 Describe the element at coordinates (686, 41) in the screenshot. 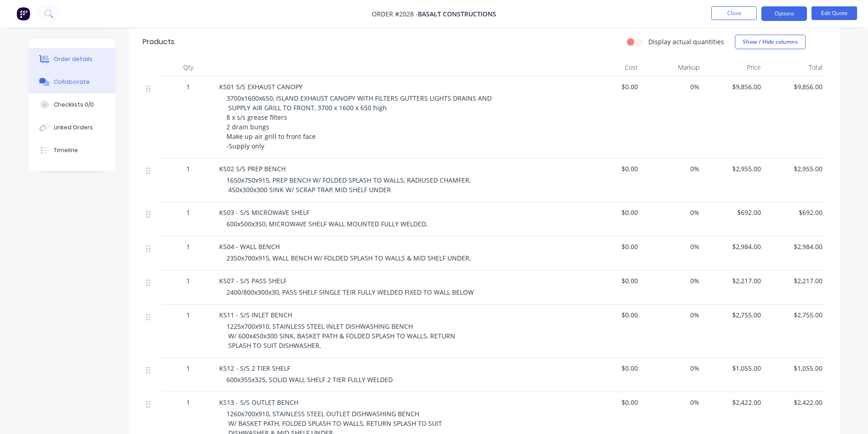

I see `label: Display actual quantities` at that location.